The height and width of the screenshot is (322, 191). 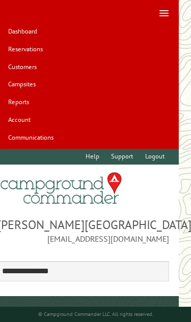 What do you see at coordinates (21, 84) in the screenshot?
I see `a: Campsites` at bounding box center [21, 84].